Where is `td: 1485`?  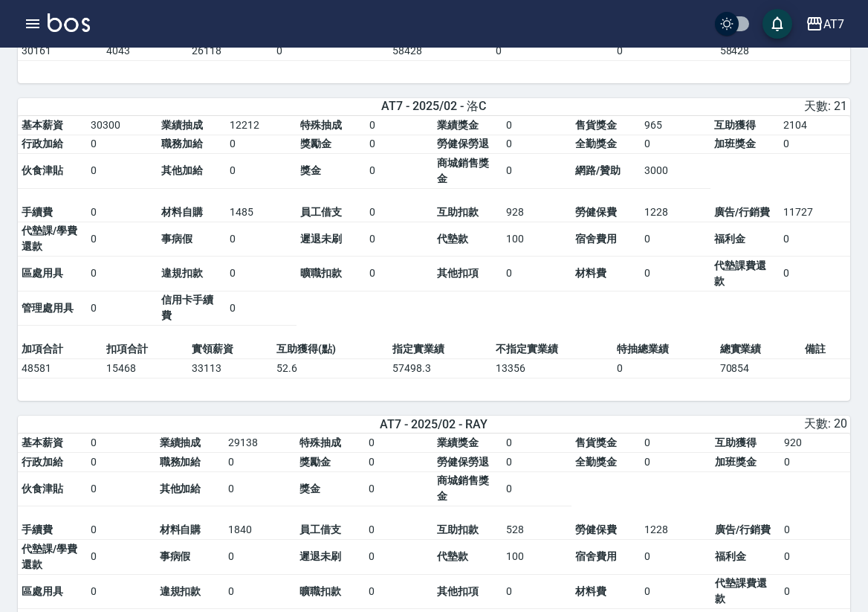 td: 1485 is located at coordinates (261, 213).